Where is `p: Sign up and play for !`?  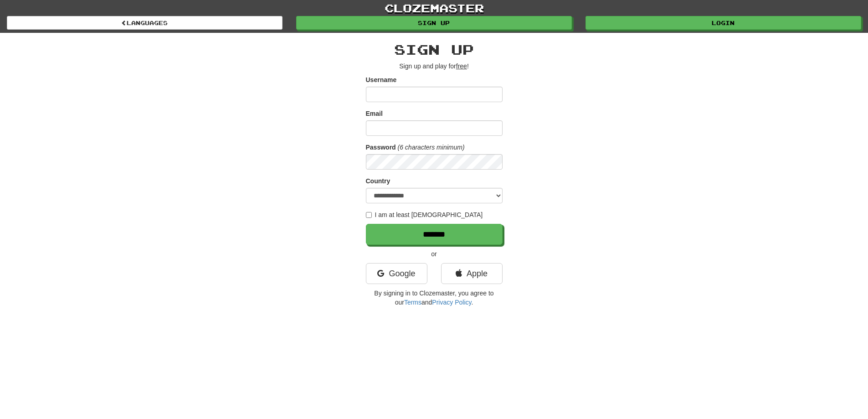
p: Sign up and play for ! is located at coordinates (435, 66).